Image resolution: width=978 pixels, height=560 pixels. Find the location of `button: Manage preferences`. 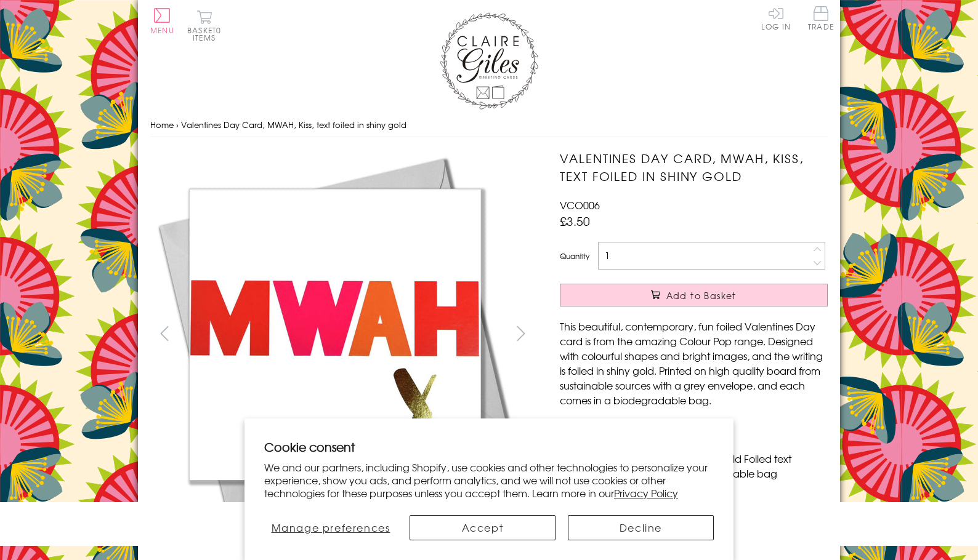

button: Manage preferences is located at coordinates (331, 527).